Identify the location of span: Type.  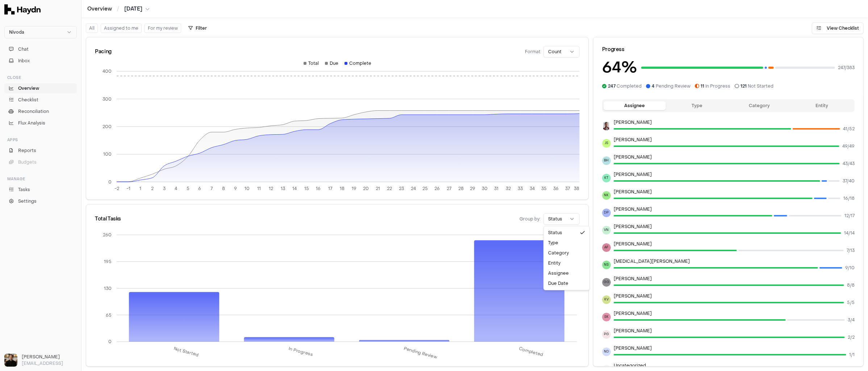
(553, 243).